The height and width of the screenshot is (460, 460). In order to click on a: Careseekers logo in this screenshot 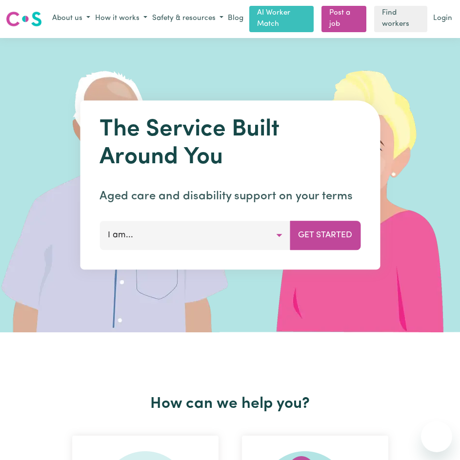, I will do `click(24, 19)`.